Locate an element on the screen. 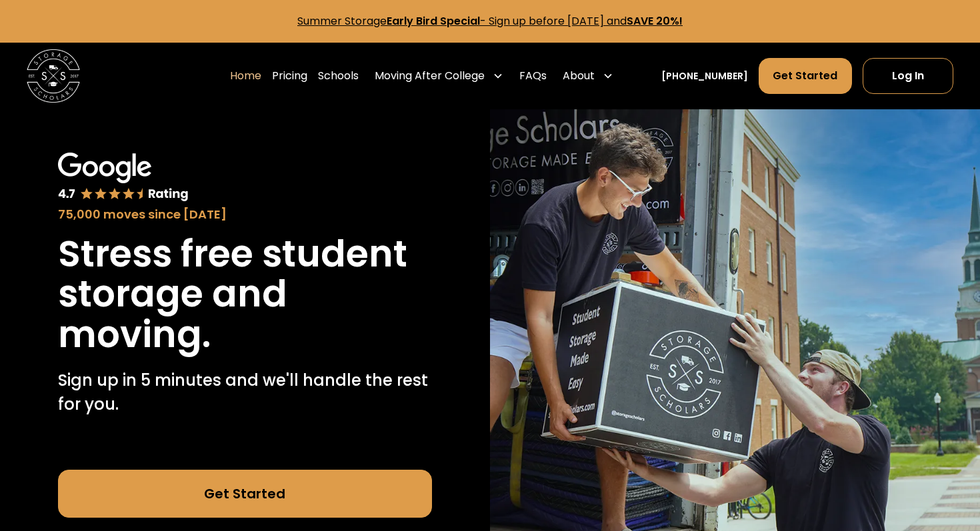  a: Log In is located at coordinates (907, 76).